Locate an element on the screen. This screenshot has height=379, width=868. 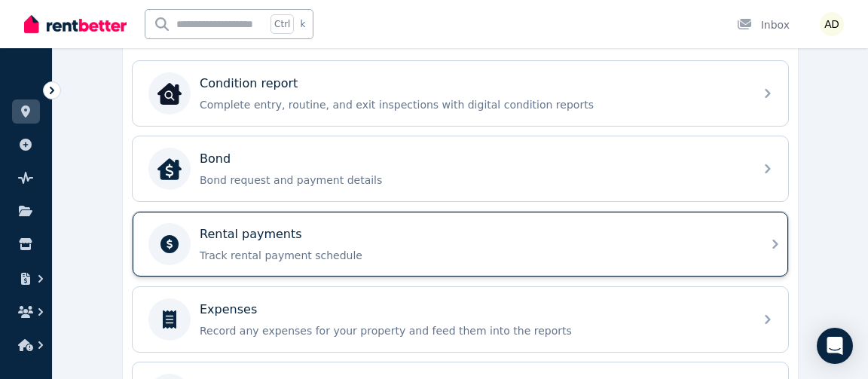
p: Record any expenses for your property and feed them into the reports is located at coordinates (472, 331).